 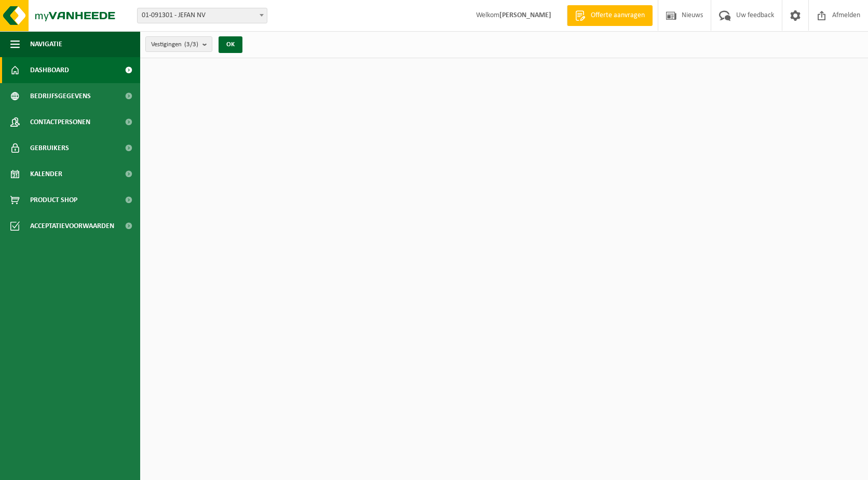 I want to click on span: 01-091301 - JEFAN NV, so click(x=202, y=16).